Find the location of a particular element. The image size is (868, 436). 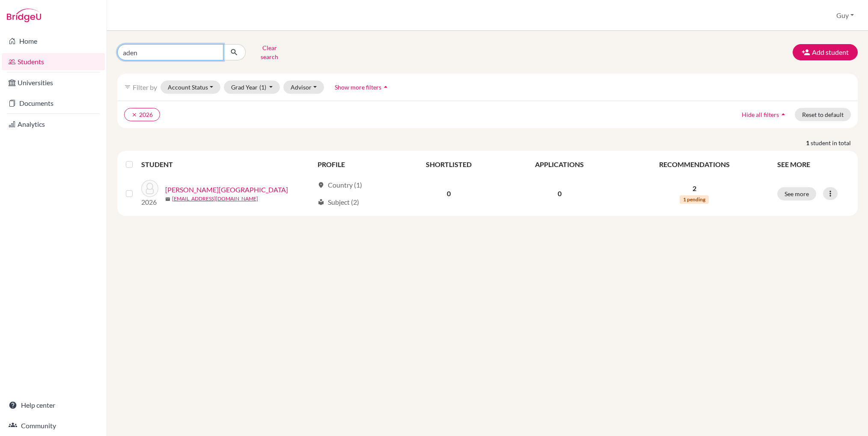

button: Account Status is located at coordinates (190, 87).